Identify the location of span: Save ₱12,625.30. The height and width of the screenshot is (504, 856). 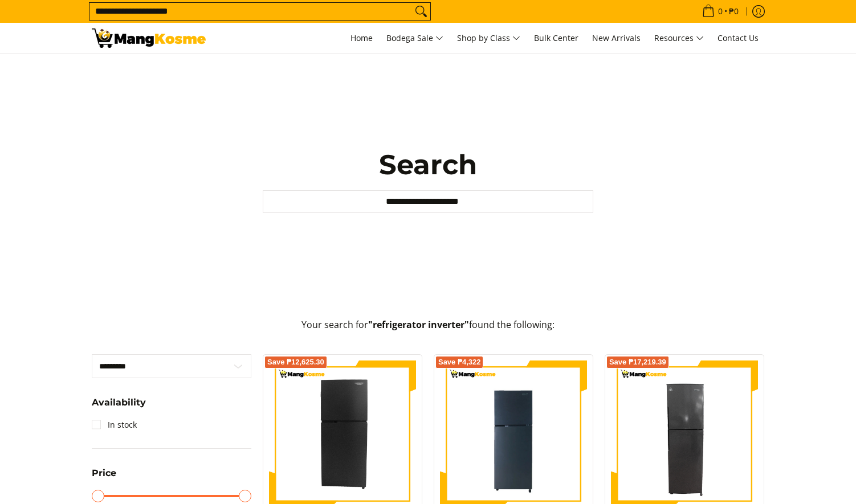
(296, 362).